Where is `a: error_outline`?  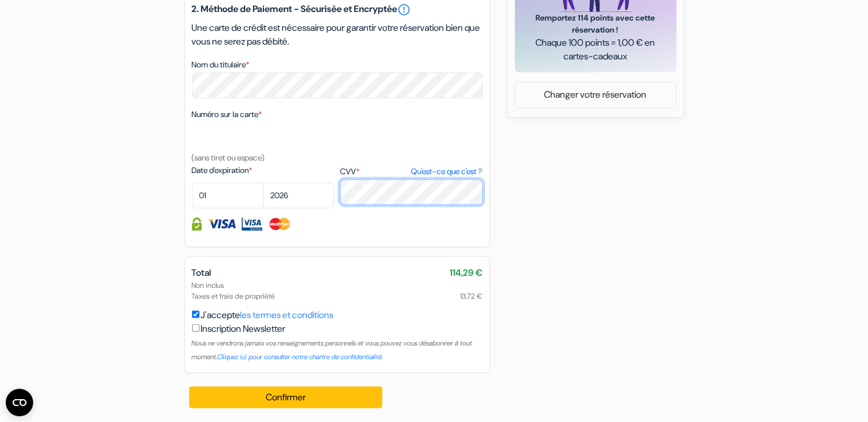 a: error_outline is located at coordinates (405, 10).